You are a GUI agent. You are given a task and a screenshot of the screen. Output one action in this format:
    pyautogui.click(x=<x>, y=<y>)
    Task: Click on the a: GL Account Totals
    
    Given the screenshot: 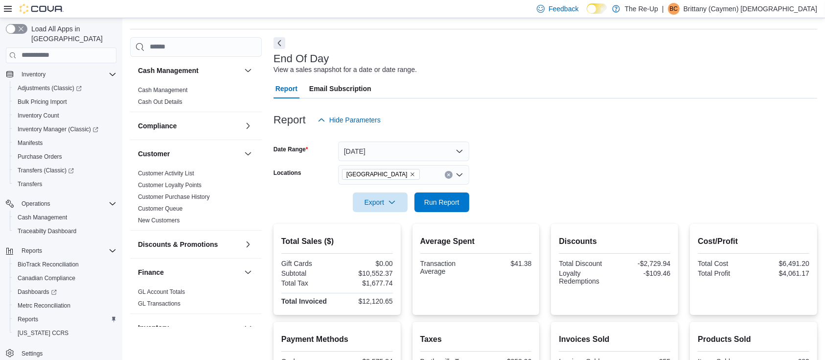 What is the action you would take?
    pyautogui.click(x=161, y=292)
    